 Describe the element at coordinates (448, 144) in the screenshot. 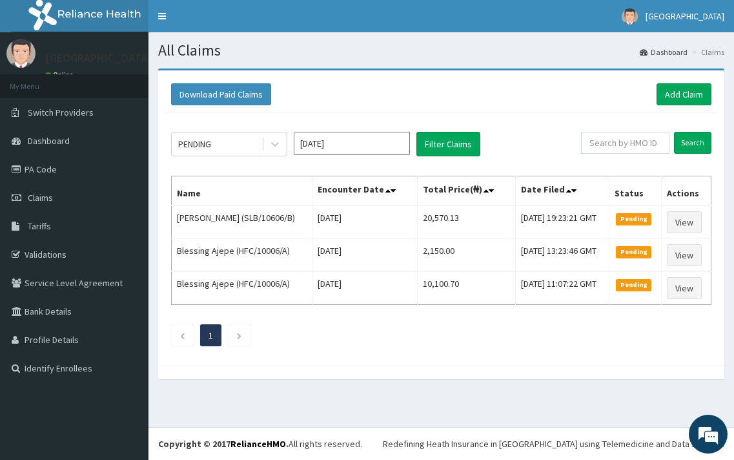

I see `button: Filter Claims` at that location.